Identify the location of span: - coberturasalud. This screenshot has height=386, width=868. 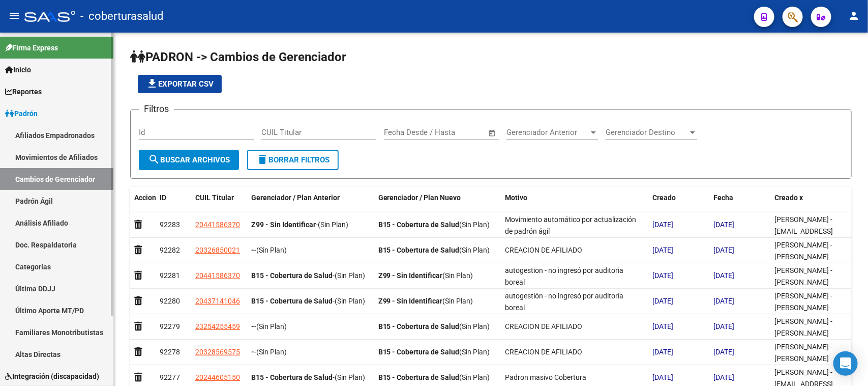
(121, 16).